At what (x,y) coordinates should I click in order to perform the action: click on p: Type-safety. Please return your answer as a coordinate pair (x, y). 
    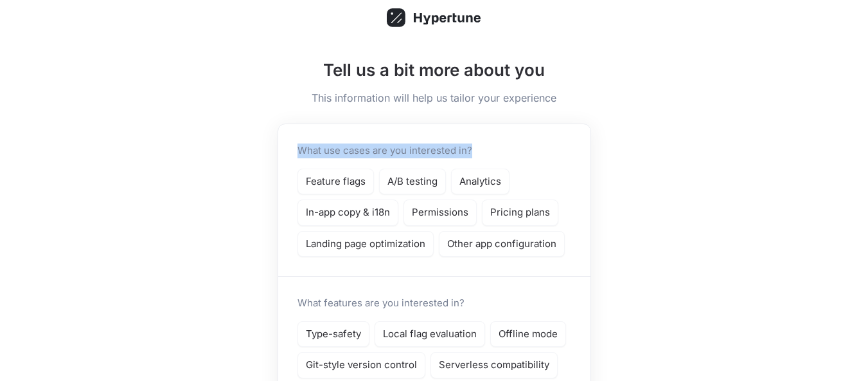
    Looking at the image, I should click on (334, 334).